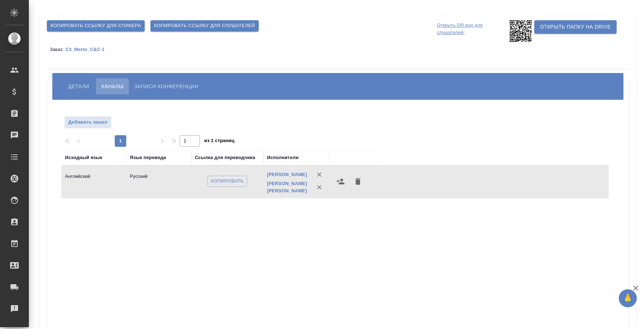 This screenshot has height=329, width=644. I want to click on span: Добавить канал, so click(88, 122).